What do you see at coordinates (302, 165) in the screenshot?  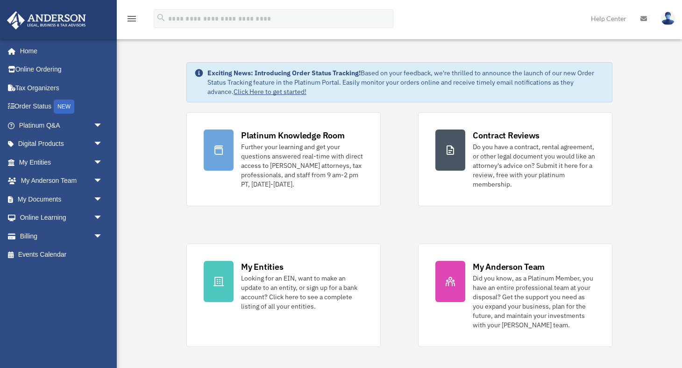 I see `div: Further your learning and get your questions answered real-time with direct access to [PERSON_NAM...` at bounding box center [302, 165].